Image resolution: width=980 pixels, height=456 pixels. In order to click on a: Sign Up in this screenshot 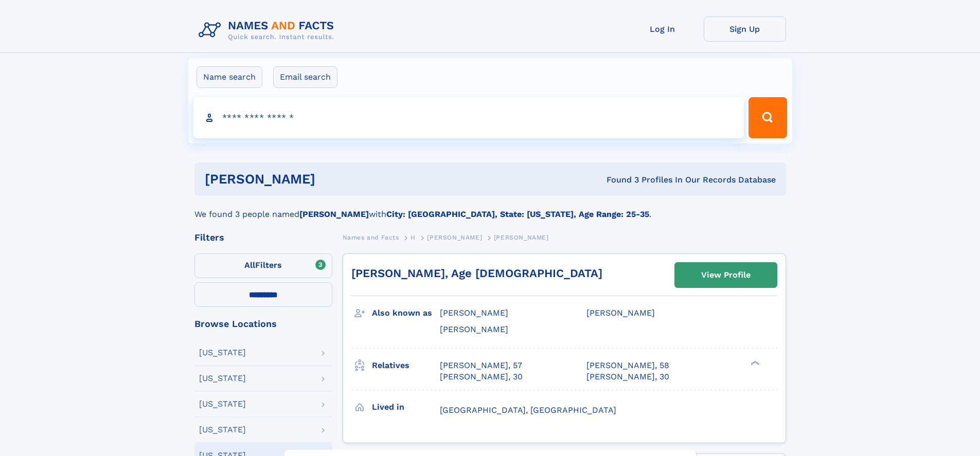, I will do `click(745, 29)`.